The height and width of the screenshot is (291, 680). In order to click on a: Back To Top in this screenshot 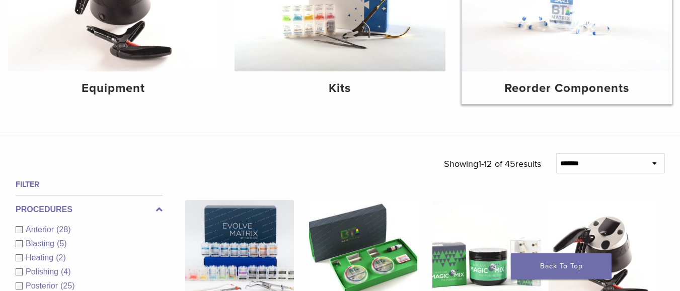, I will do `click(561, 267)`.